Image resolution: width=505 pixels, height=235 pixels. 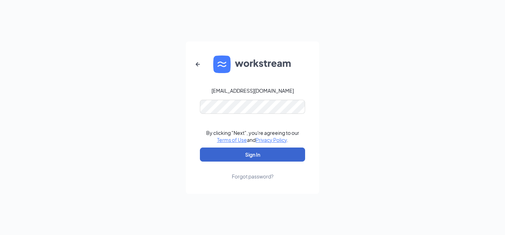 What do you see at coordinates (252, 176) in the screenshot?
I see `div: Forgot password?` at bounding box center [252, 176].